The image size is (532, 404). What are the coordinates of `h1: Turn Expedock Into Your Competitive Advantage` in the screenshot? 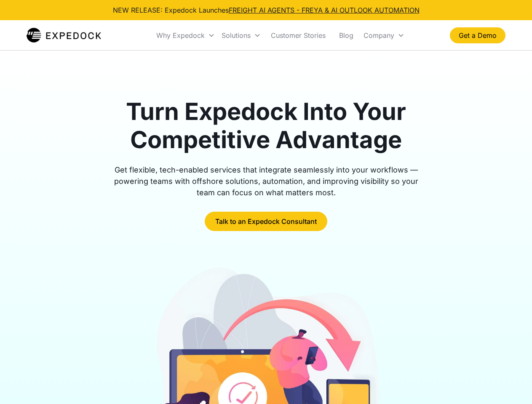 It's located at (266, 126).